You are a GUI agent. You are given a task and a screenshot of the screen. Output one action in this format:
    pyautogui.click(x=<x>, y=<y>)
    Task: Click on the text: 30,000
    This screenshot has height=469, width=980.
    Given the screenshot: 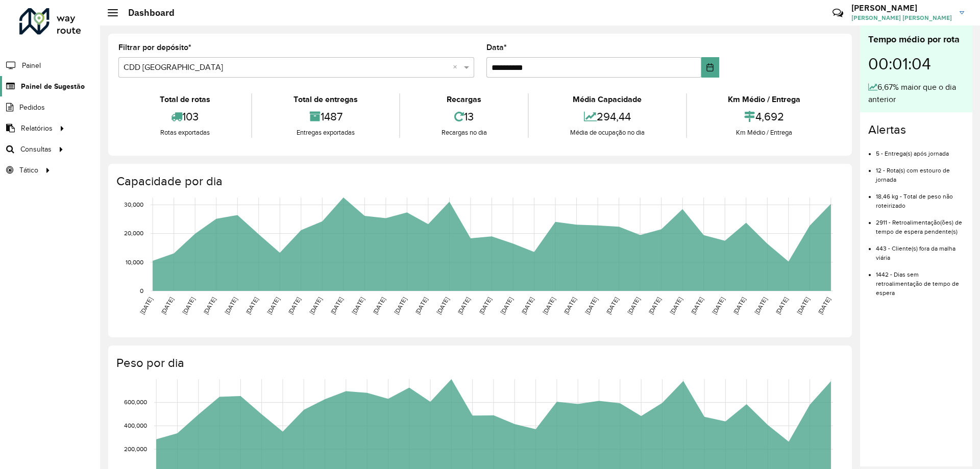 What is the action you would take?
    pyautogui.click(x=133, y=204)
    